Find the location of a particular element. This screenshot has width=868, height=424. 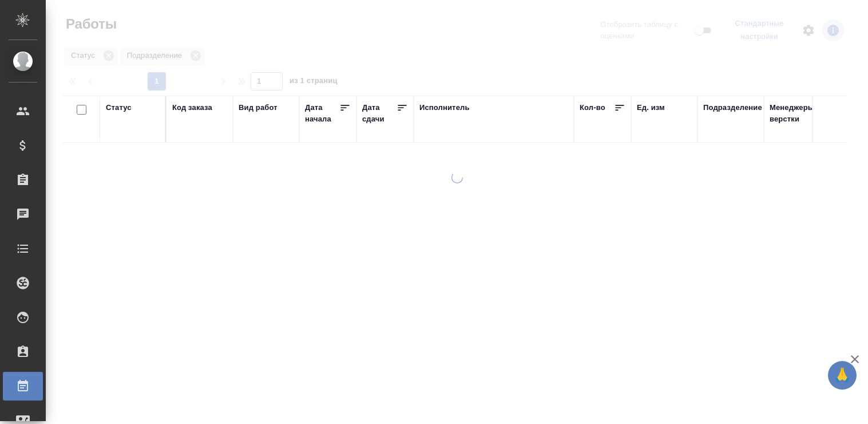

div: Дата сдачи is located at coordinates (379, 113).